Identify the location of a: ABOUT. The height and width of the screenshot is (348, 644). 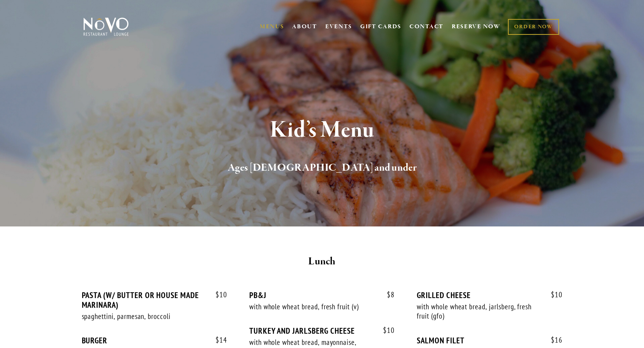
(304, 27).